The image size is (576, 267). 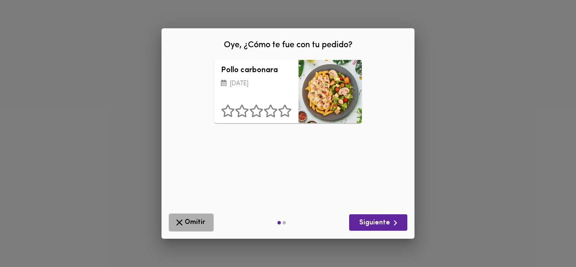 What do you see at coordinates (330, 92) in the screenshot?
I see `div: Pollo carbonara` at bounding box center [330, 92].